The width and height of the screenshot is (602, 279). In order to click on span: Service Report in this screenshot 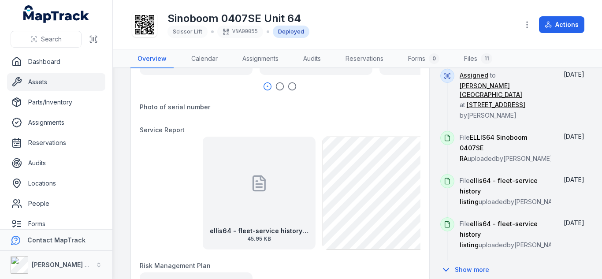, I will do `click(162, 129)`.